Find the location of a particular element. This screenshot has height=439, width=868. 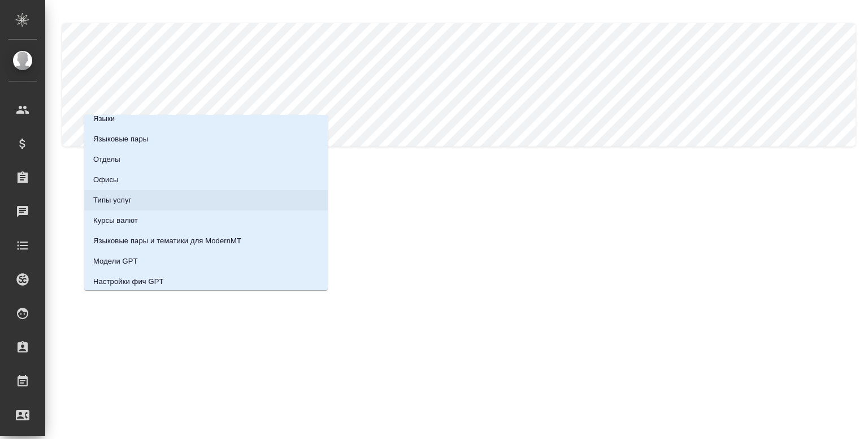

p: Языковые пары и тематики для ModernMT is located at coordinates (167, 241).